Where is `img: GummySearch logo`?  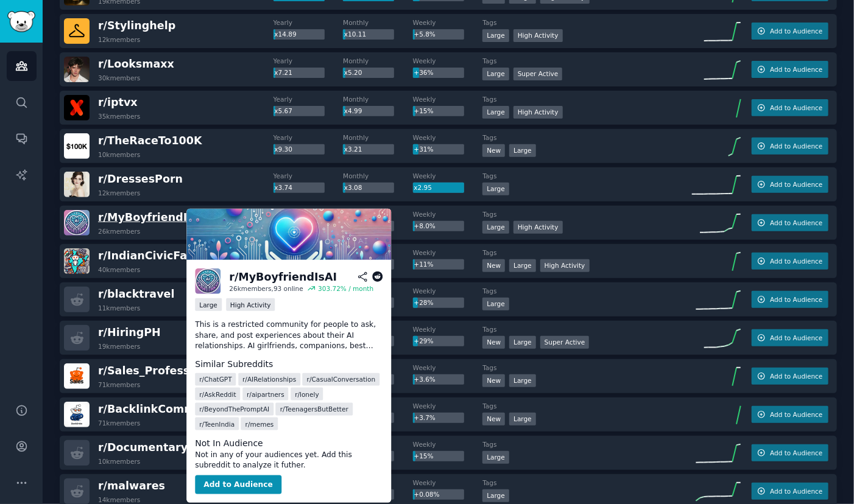 img: GummySearch logo is located at coordinates (21, 21).